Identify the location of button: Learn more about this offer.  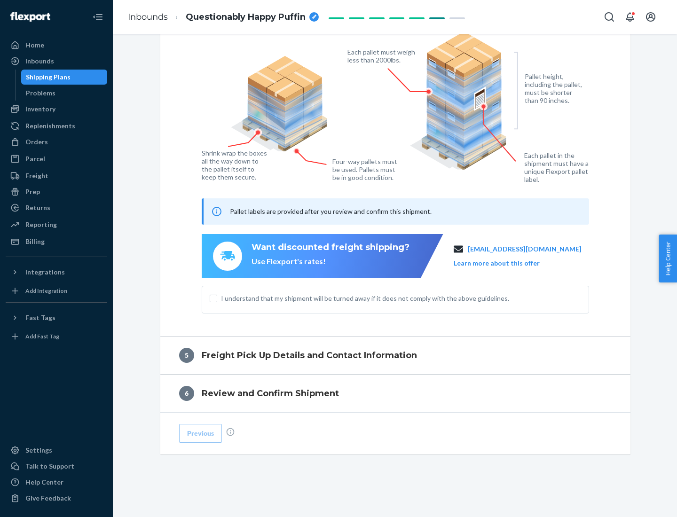
(496, 263).